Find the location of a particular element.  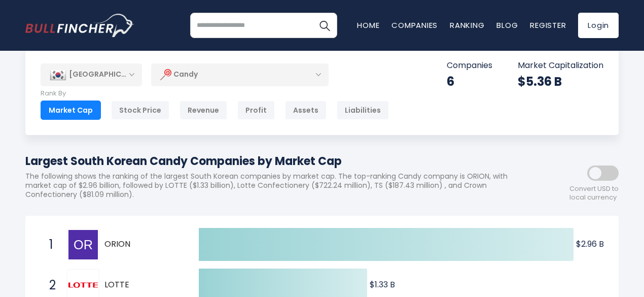

div: Liabilities is located at coordinates (363, 110).